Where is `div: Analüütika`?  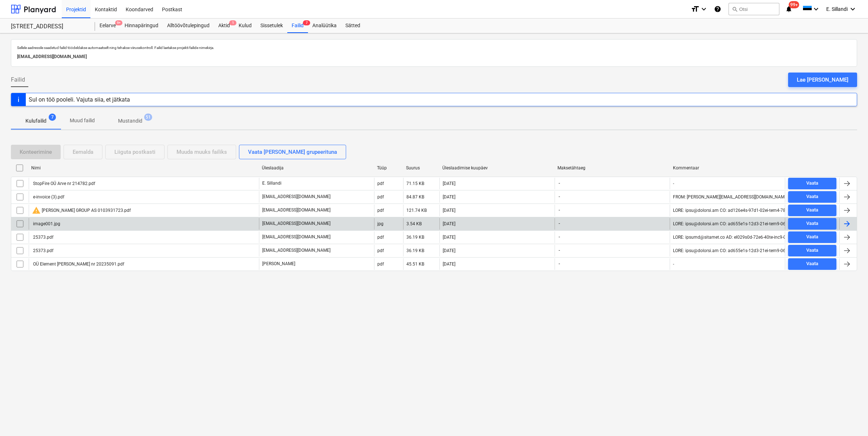 div: Analüütika is located at coordinates (324, 26).